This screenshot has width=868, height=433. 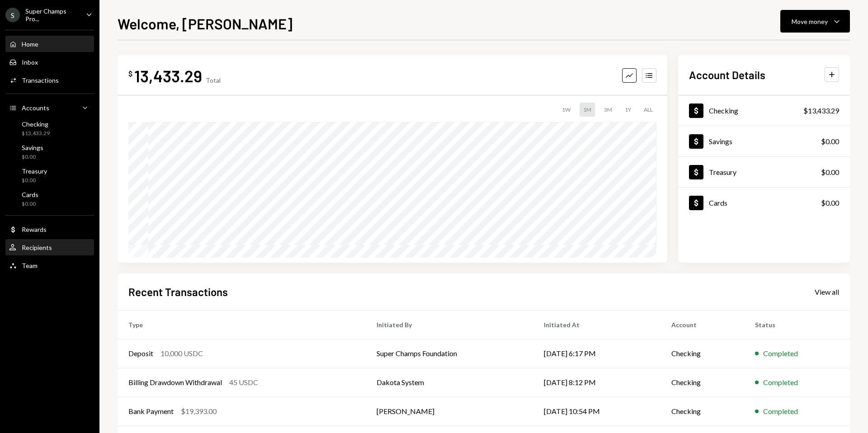 What do you see at coordinates (728, 75) in the screenshot?
I see `h2: Account Details` at bounding box center [728, 75].